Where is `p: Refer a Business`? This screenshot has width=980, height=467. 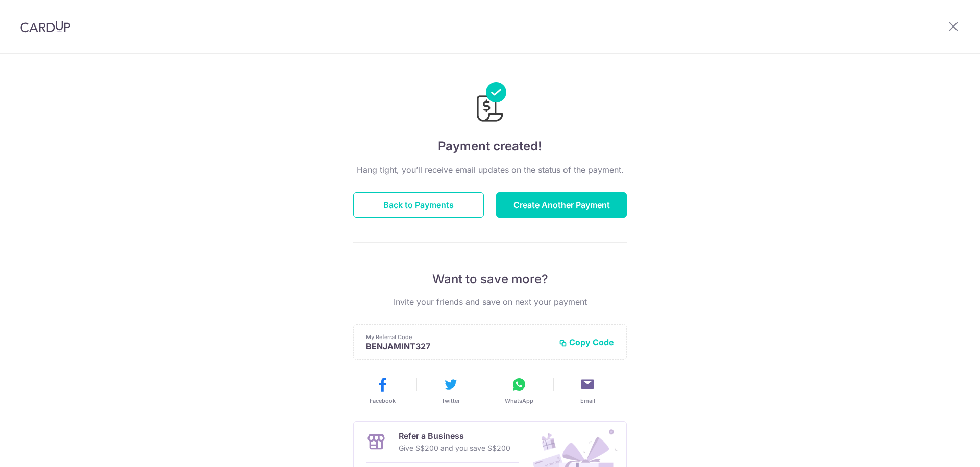
p: Refer a Business is located at coordinates (454, 436).